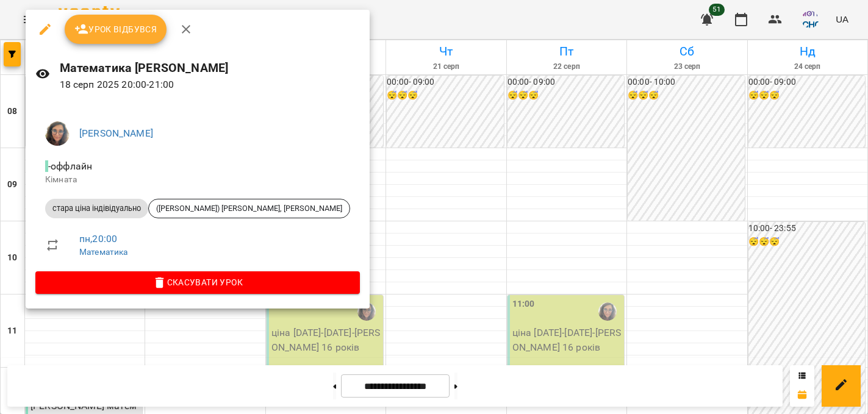 This screenshot has width=868, height=414. What do you see at coordinates (210, 84) in the screenshot?
I see `p: 18 серп 2025 20:00 - 21:00` at bounding box center [210, 84].